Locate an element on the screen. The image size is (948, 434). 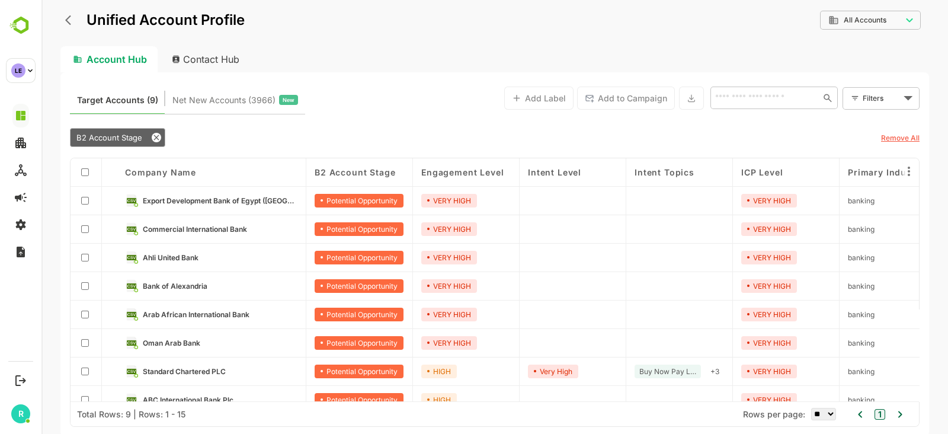
div: Account Hub is located at coordinates (68, 59).